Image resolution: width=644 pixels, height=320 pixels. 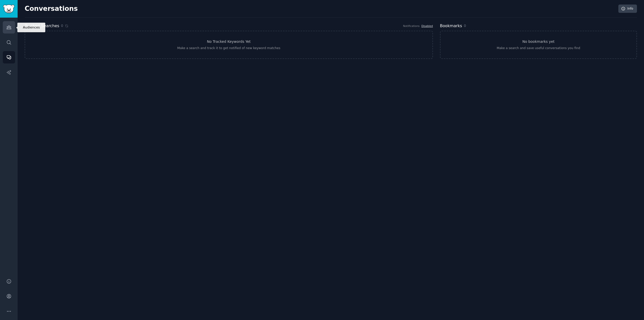 I want to click on div: Make a search and save useful conversations you find, so click(x=538, y=48).